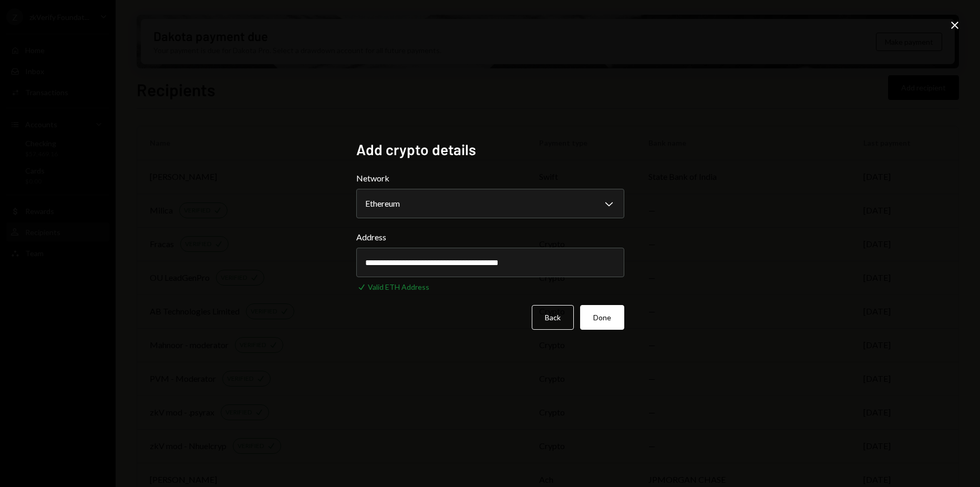 The image size is (980, 487). I want to click on button: Done, so click(602, 317).